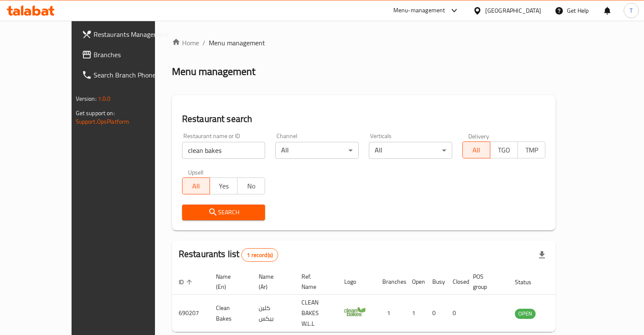 The width and height of the screenshot is (644, 335). I want to click on span: Get support on:, so click(95, 113).